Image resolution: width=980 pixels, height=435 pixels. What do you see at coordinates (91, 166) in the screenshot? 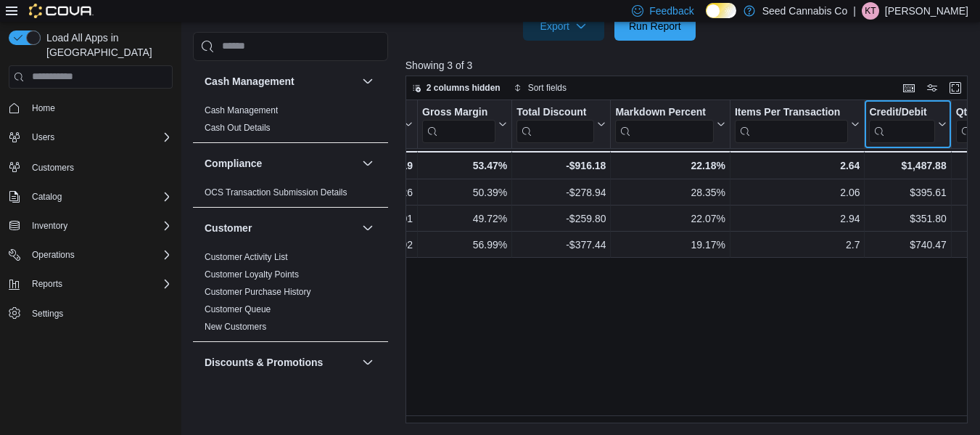
I see `button: Customers` at bounding box center [91, 166].